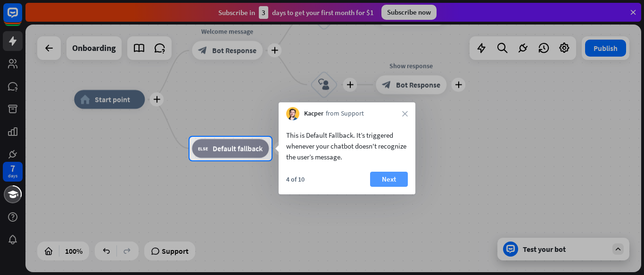 This screenshot has width=644, height=275. Describe the element at coordinates (237, 149) in the screenshot. I see `span: Default fallback` at that location.